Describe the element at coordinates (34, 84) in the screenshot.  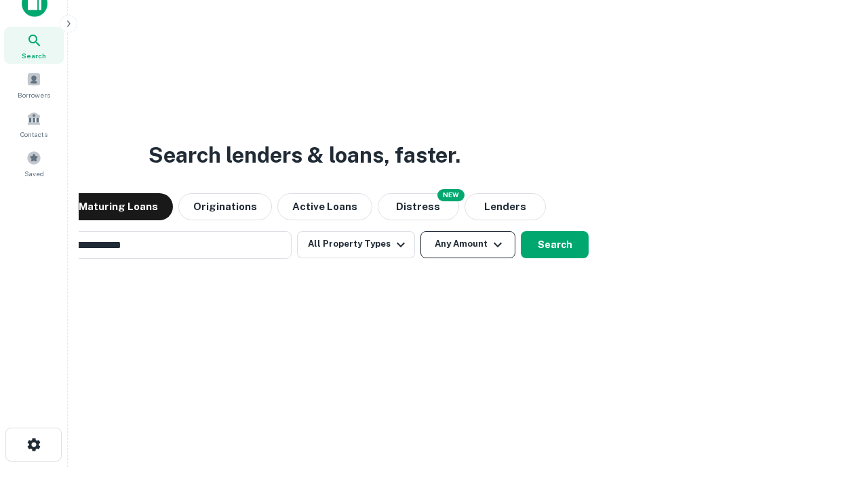
I see `a: Borrowers` at that location.